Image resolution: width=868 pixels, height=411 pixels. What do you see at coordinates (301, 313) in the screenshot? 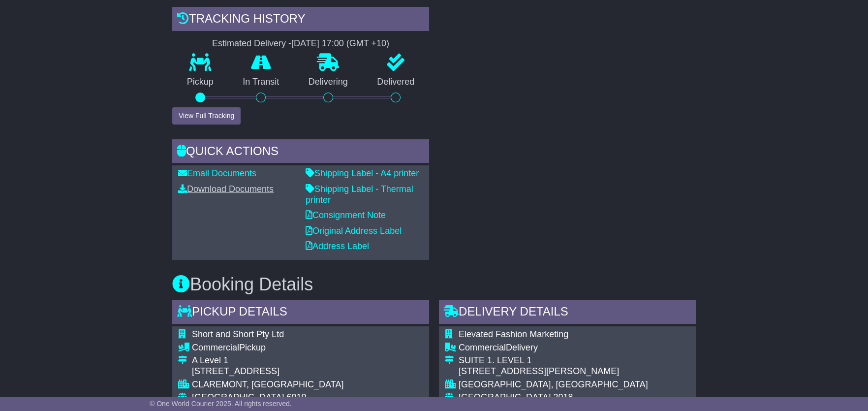
I see `div: Pickup Details` at bounding box center [301, 313].